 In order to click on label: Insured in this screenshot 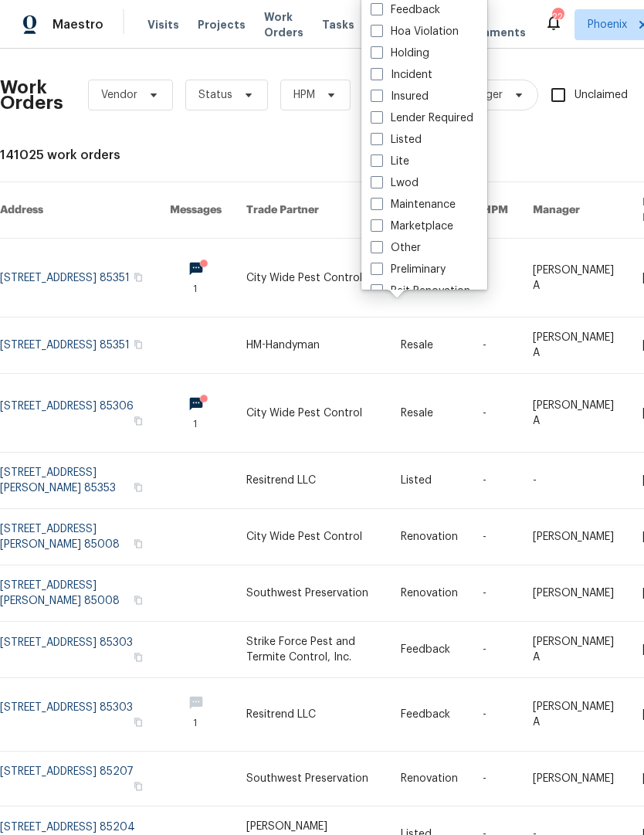, I will do `click(399, 97)`.